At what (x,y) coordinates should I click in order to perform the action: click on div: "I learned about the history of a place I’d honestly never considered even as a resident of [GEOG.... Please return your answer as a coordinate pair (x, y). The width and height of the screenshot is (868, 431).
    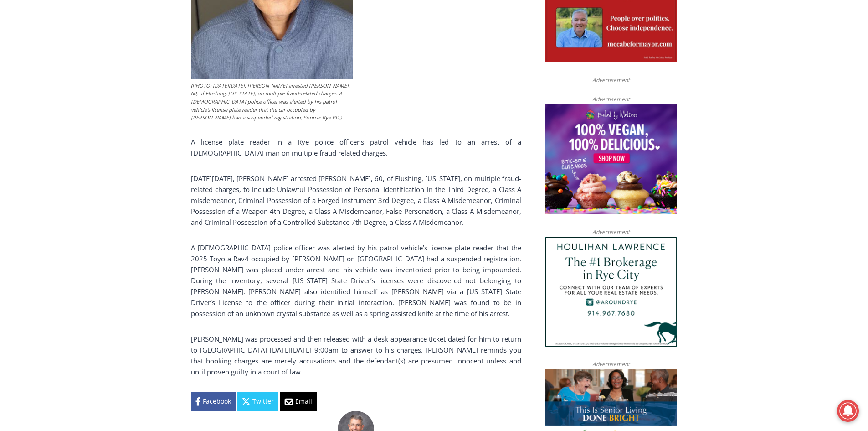
    Looking at the image, I should click on (330, 44).